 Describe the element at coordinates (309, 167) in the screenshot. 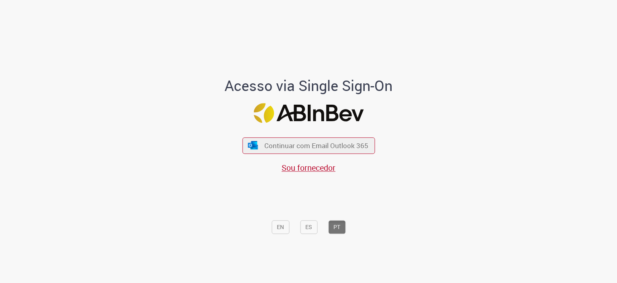

I see `span: Sou fornecedor` at that location.